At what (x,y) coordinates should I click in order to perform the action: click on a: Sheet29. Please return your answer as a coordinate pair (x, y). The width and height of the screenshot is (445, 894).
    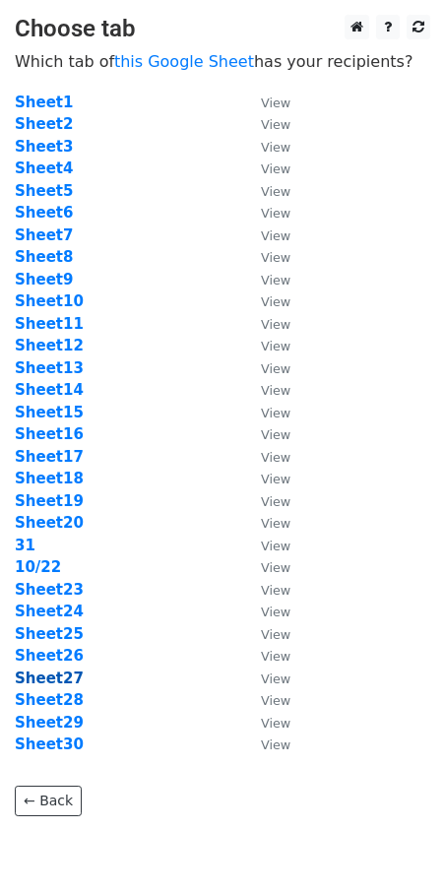
    Looking at the image, I should click on (49, 723).